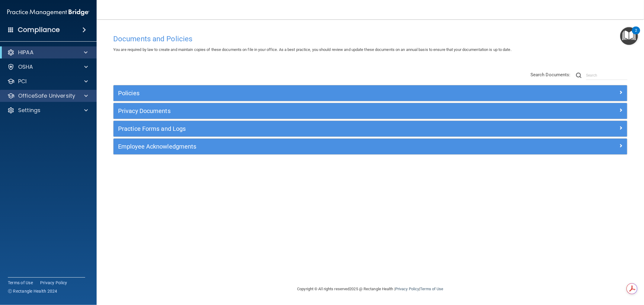 The image size is (644, 305). What do you see at coordinates (370, 146) in the screenshot?
I see `a: Employee Acknowledgments` at bounding box center [370, 146].